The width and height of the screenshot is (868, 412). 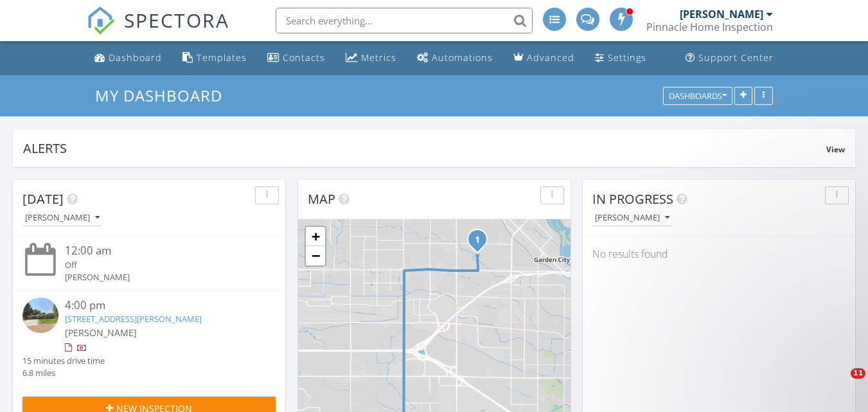 I want to click on div: Automations, so click(x=462, y=57).